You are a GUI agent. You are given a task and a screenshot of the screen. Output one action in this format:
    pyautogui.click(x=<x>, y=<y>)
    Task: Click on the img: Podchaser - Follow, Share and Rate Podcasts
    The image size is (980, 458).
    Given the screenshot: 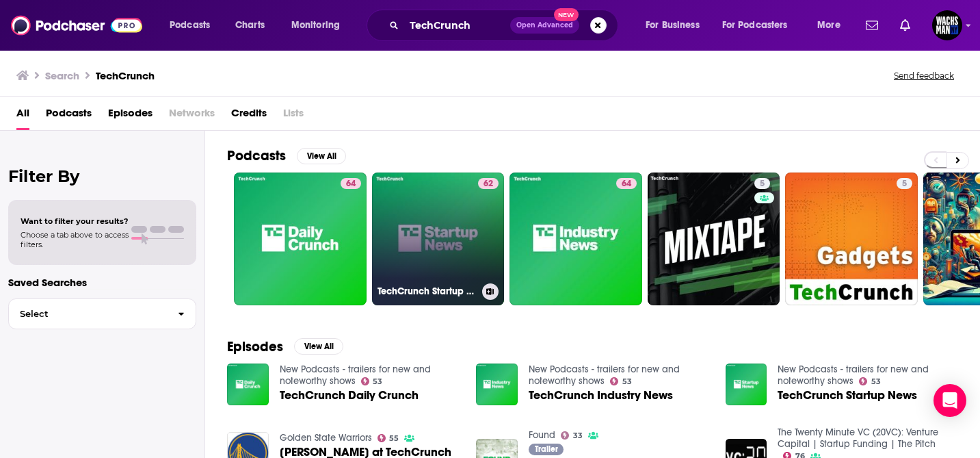 What is the action you would take?
    pyautogui.click(x=76, y=25)
    